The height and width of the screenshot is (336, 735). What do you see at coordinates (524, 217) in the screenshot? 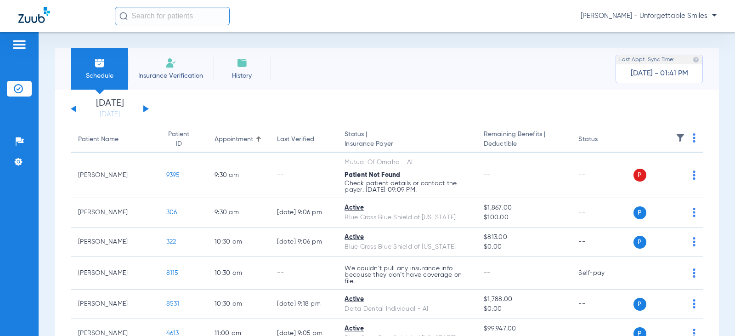
I see `span: $100.00` at bounding box center [524, 217].